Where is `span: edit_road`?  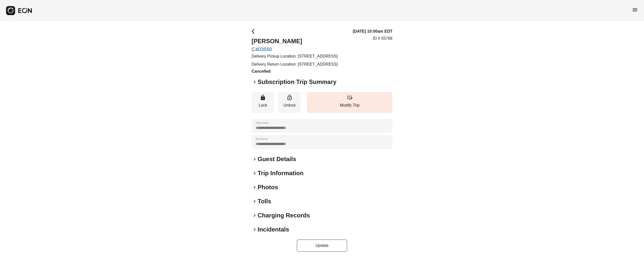 span: edit_road is located at coordinates (349, 98).